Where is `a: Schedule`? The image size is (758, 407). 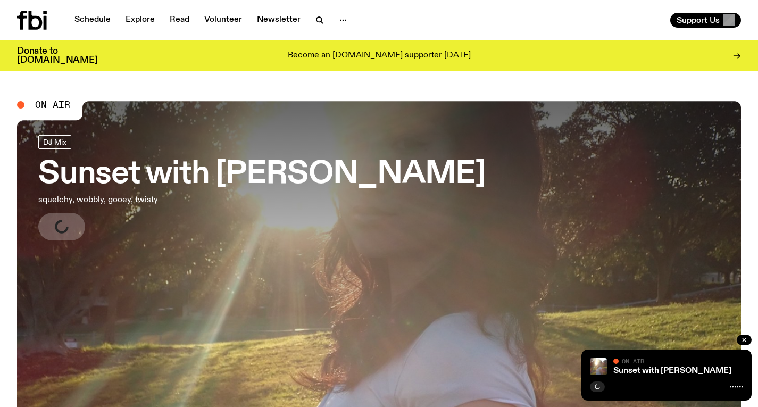
a: Schedule is located at coordinates (93, 20).